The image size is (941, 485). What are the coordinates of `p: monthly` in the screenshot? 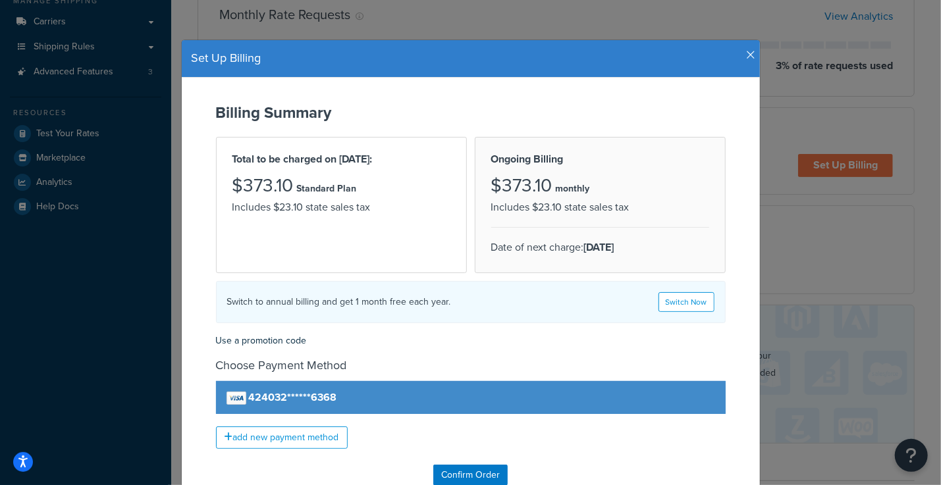 It's located at (573, 189).